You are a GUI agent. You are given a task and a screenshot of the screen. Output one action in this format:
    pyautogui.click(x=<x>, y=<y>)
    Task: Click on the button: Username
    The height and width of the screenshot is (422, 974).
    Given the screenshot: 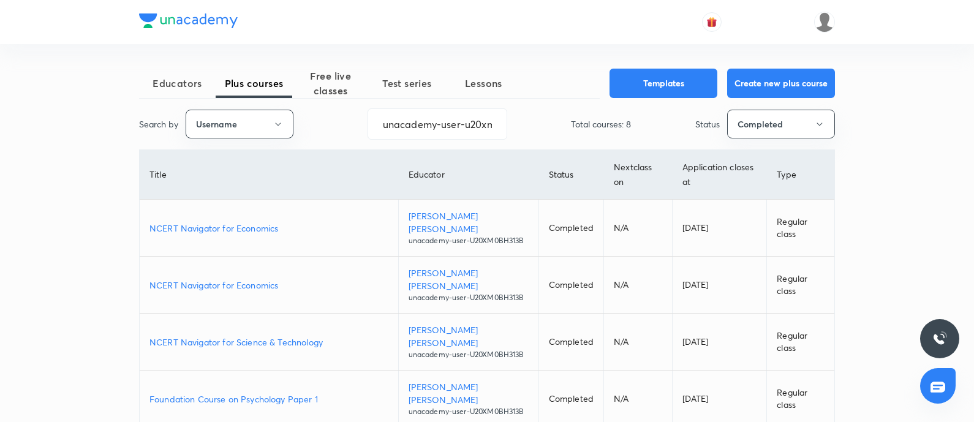 What is the action you would take?
    pyautogui.click(x=240, y=124)
    